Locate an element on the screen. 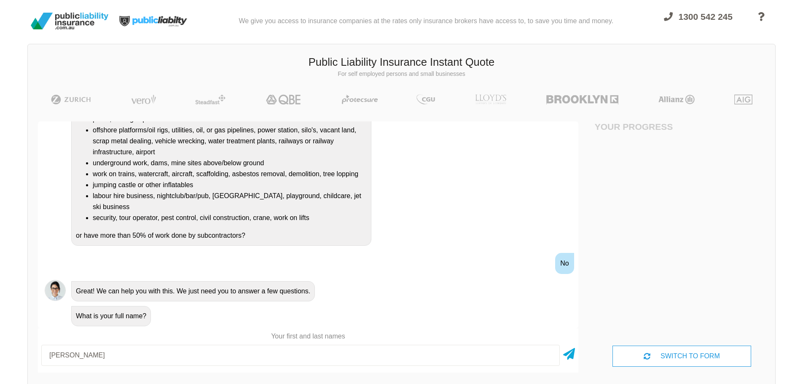 This screenshot has width=803, height=384. div: No is located at coordinates (565, 264).